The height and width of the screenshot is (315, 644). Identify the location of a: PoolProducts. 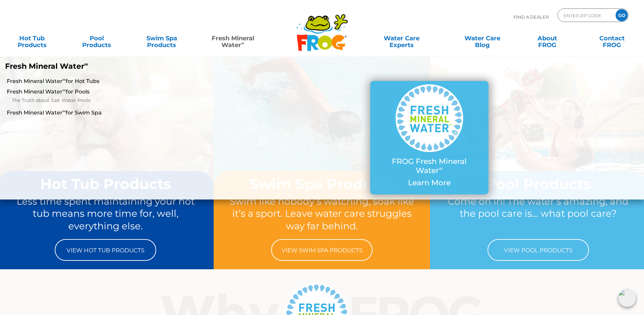
(96, 38).